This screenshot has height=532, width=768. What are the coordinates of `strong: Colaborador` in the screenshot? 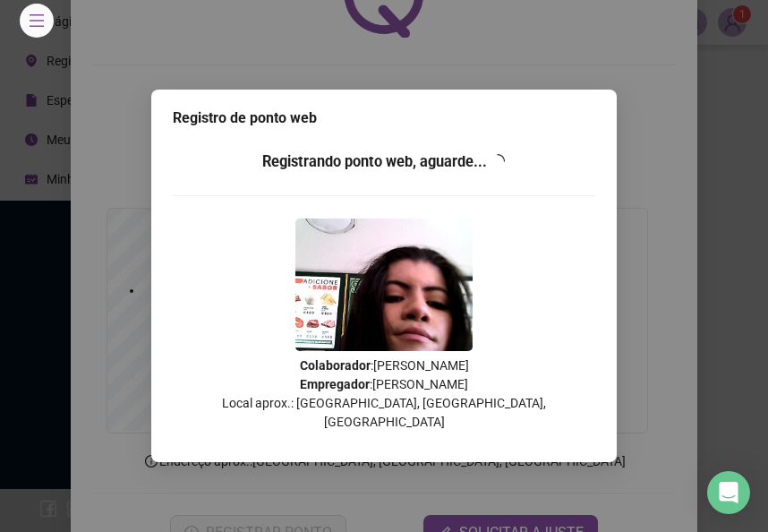 It's located at (335, 365).